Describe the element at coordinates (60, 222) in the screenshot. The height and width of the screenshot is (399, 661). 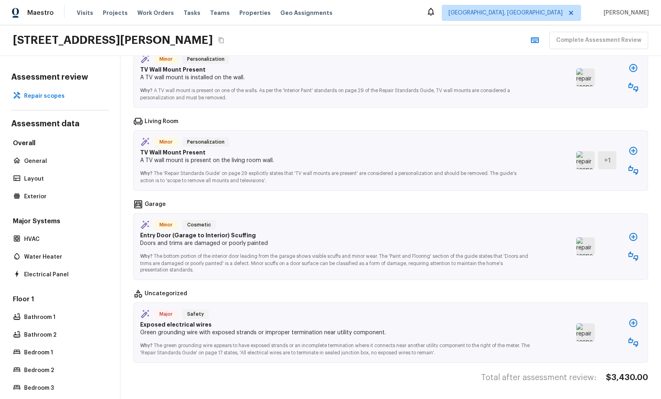
I see `h5: Major Systems` at that location.